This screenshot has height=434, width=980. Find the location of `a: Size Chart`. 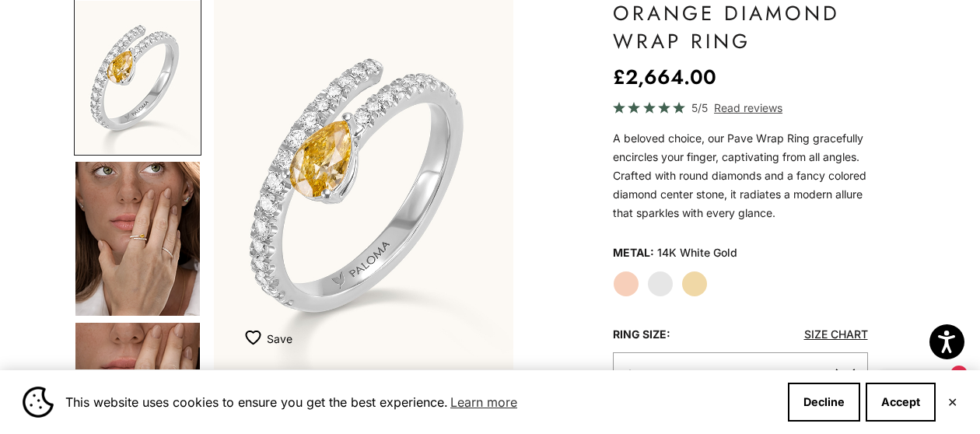

a: Size Chart is located at coordinates (836, 334).